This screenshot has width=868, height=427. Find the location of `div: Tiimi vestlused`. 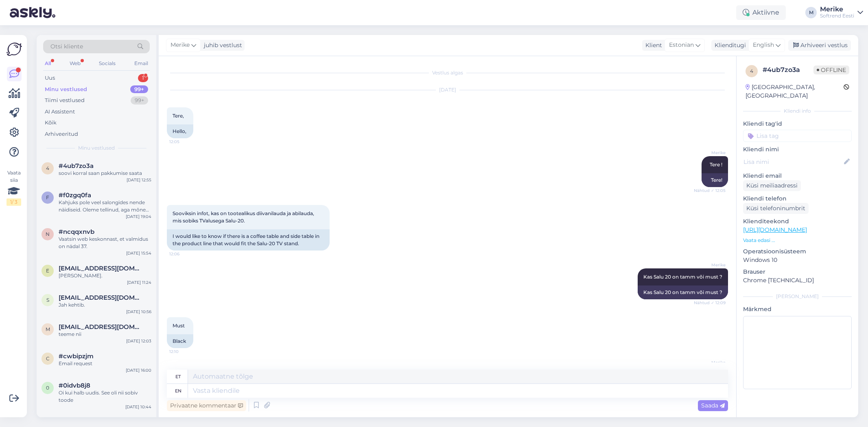

div: Tiimi vestlused is located at coordinates (65, 101).